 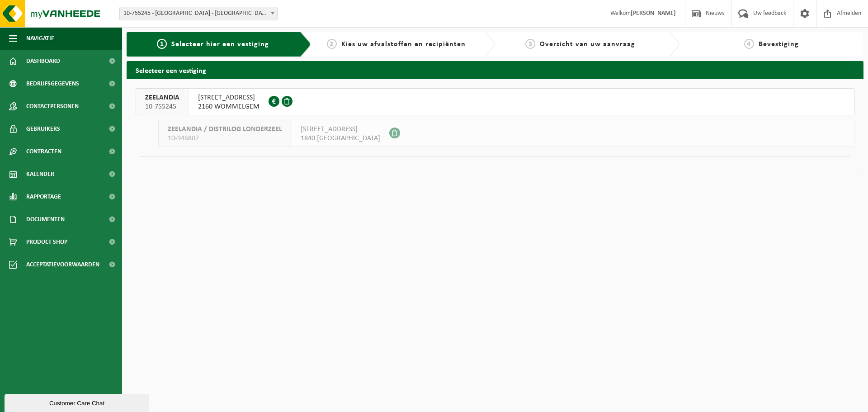 What do you see at coordinates (41, 174) in the screenshot?
I see `span: Kalender` at bounding box center [41, 174].